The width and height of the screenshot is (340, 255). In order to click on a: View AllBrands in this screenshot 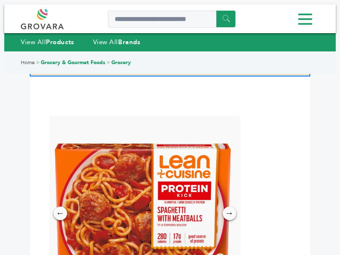, I will do `click(117, 42)`.